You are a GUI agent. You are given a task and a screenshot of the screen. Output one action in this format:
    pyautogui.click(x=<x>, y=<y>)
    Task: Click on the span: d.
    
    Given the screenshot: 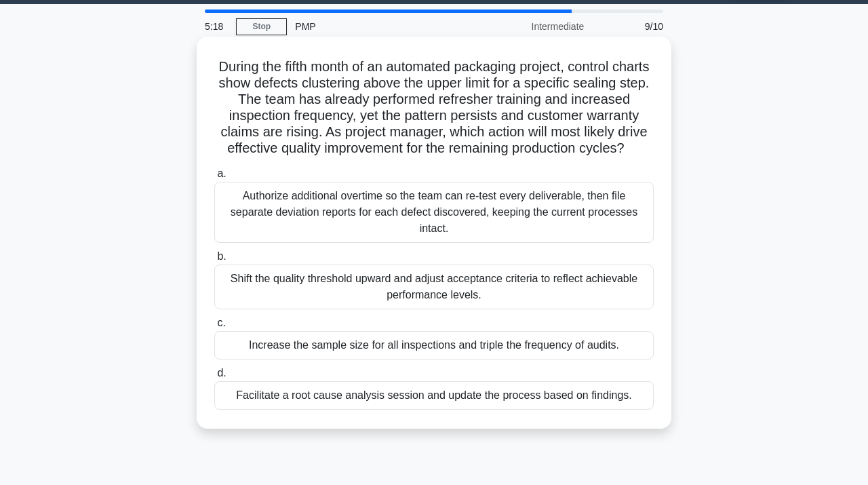 What is the action you would take?
    pyautogui.click(x=221, y=372)
    